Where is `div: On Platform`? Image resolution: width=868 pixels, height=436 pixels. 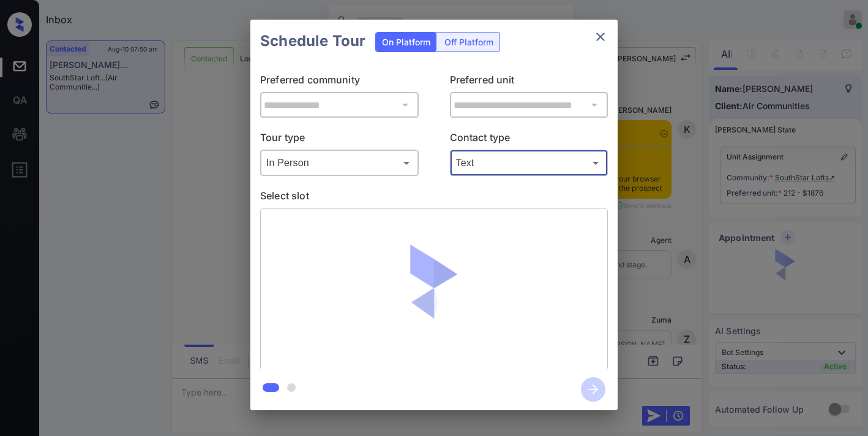 div: On Platform is located at coordinates (406, 42).